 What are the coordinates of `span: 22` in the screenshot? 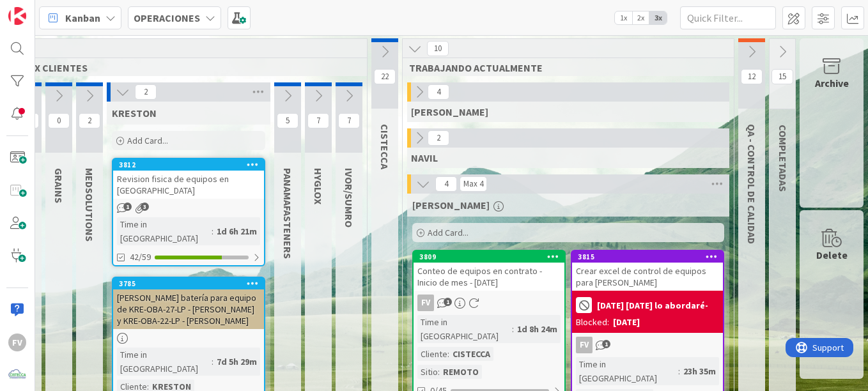 It's located at (385, 77).